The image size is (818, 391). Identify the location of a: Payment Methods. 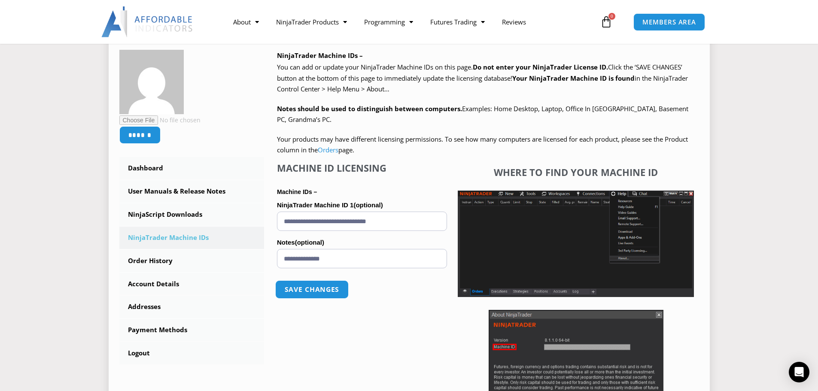
(192, 330).